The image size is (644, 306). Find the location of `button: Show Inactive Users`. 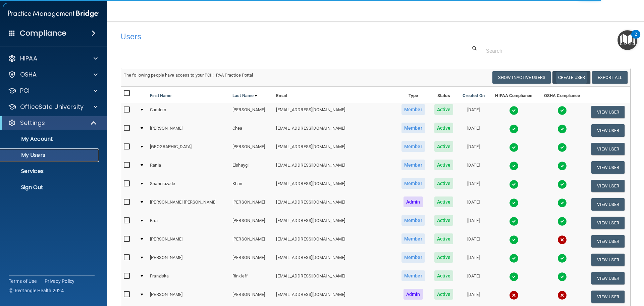

button: Show Inactive Users is located at coordinates (521, 77).